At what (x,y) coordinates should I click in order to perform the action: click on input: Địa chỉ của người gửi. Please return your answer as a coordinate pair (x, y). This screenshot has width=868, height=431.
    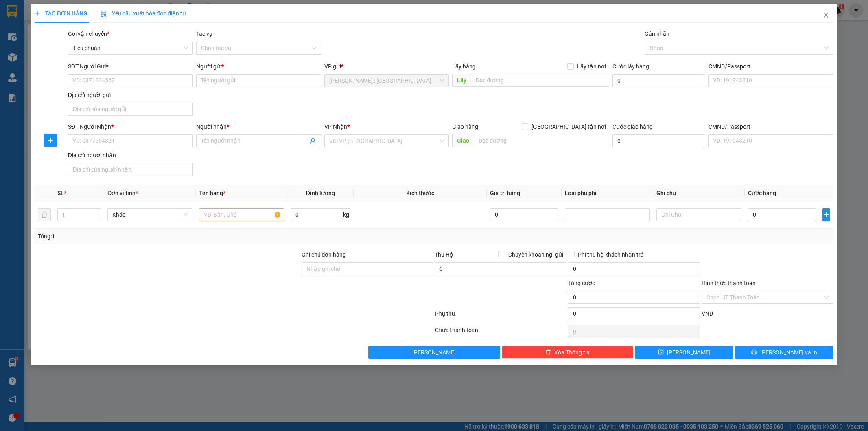
    Looking at the image, I should click on (131, 109).